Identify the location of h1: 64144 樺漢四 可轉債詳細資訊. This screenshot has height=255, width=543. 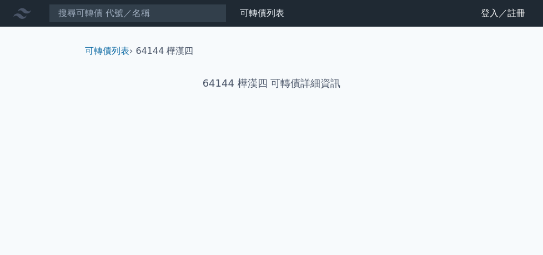
(271, 83).